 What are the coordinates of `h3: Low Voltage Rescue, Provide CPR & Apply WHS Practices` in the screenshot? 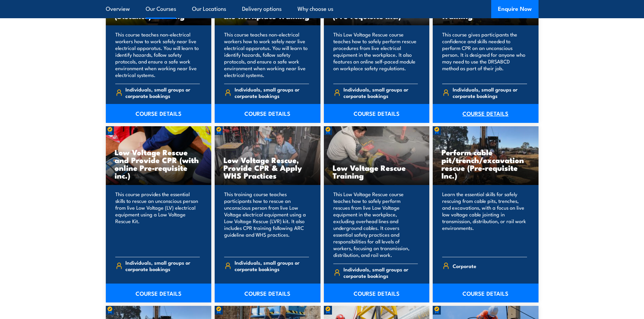 It's located at (267, 168).